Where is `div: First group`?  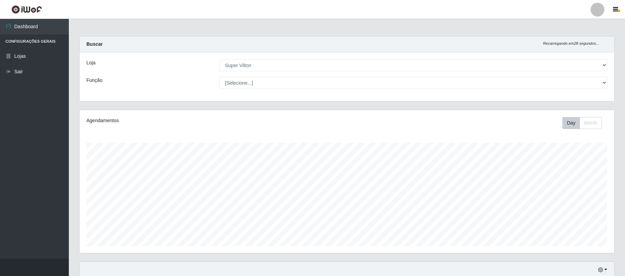 div: First group is located at coordinates (582, 123).